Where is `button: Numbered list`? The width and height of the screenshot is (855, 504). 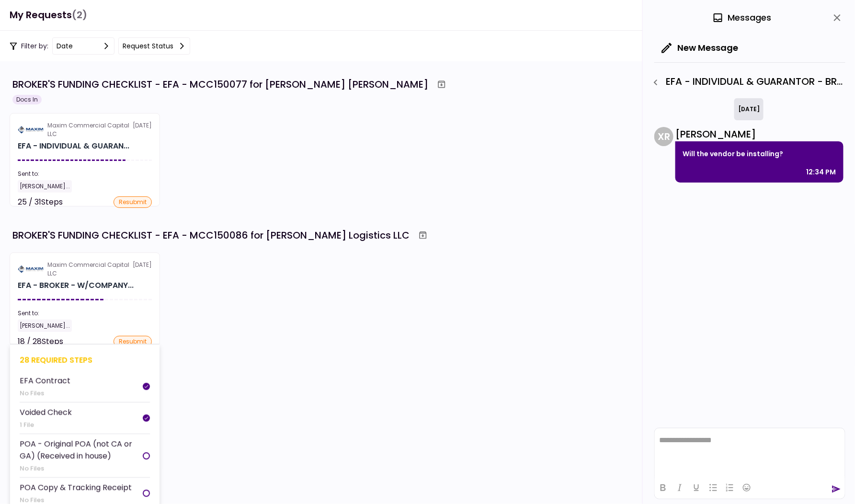
button: Numbered list is located at coordinates (730, 487).